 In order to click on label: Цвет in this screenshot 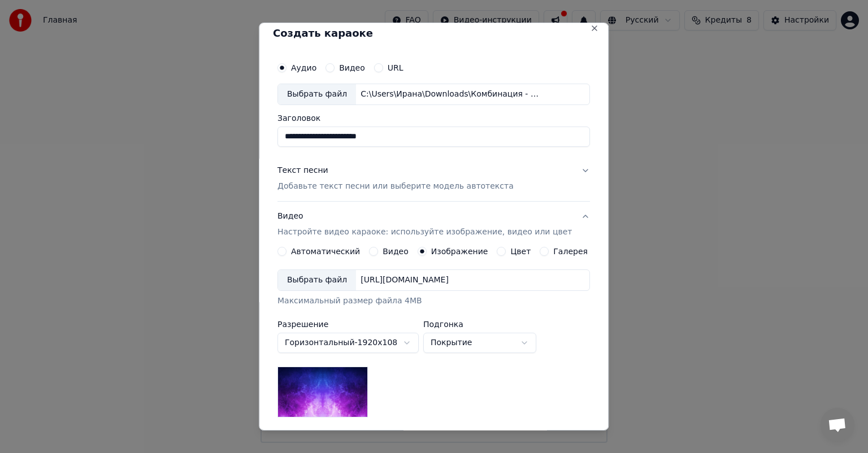, I will do `click(521, 251)`.